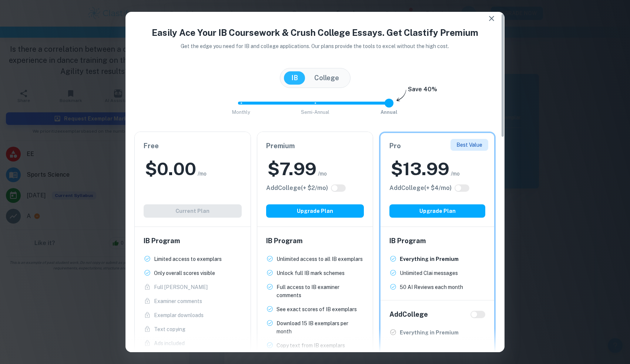 Image resolution: width=630 pixels, height=364 pixels. What do you see at coordinates (437, 146) in the screenshot?
I see `h6: Pro` at bounding box center [437, 146].